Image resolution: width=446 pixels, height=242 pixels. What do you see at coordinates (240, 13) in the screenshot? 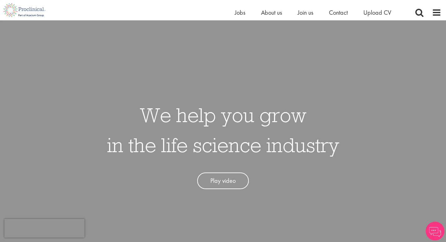
I see `span: Jobs` at bounding box center [240, 13].